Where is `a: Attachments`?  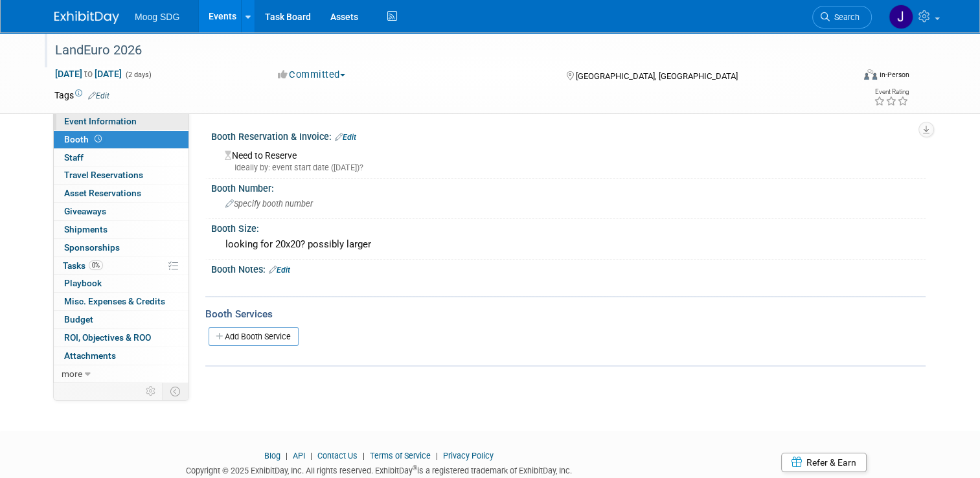
a: Attachments is located at coordinates (121, 355).